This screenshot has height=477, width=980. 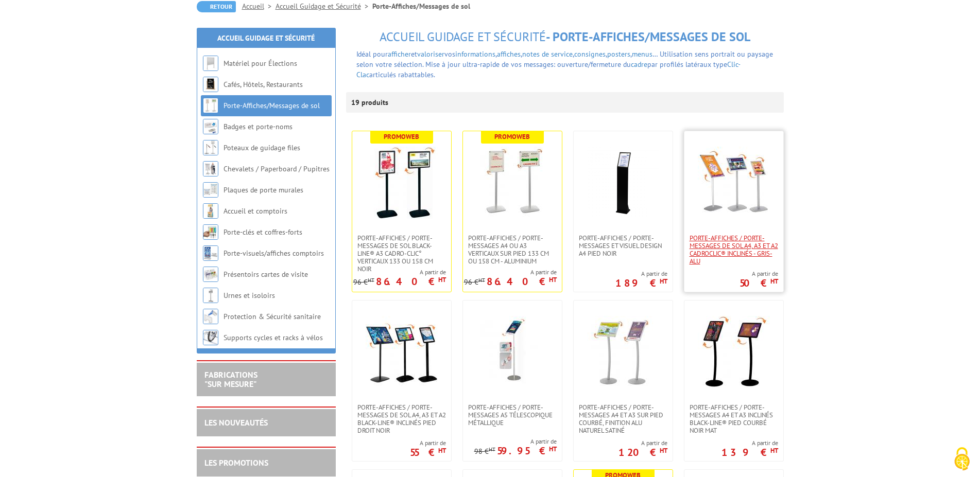 I want to click on a: Badges et porte-noms, so click(x=258, y=126).